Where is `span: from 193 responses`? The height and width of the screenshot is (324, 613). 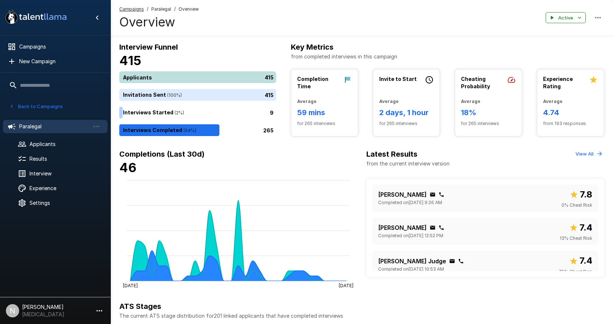 span: from 193 responses is located at coordinates (570, 124).